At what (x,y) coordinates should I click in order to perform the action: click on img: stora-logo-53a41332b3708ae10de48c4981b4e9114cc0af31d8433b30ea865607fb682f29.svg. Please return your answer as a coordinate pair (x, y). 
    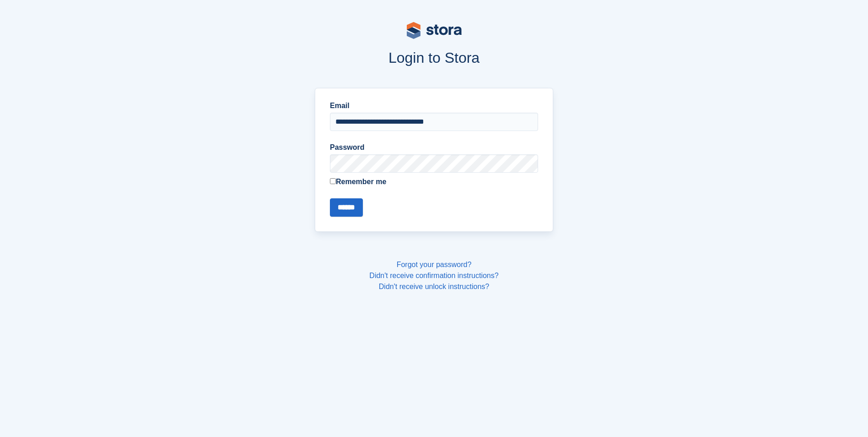
    Looking at the image, I should click on (434, 30).